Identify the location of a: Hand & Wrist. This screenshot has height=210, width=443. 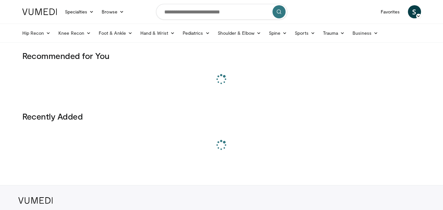
(157, 33).